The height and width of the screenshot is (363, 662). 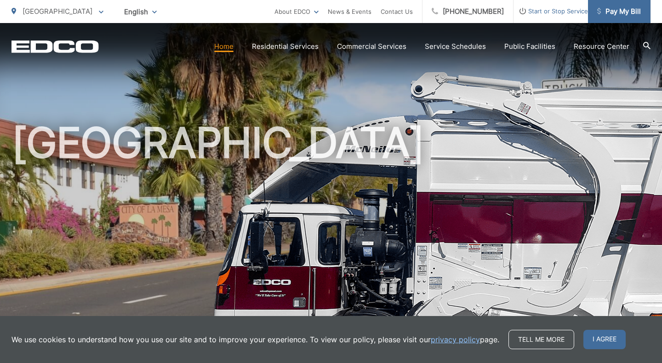 What do you see at coordinates (530, 46) in the screenshot?
I see `a: Public Facilities` at bounding box center [530, 46].